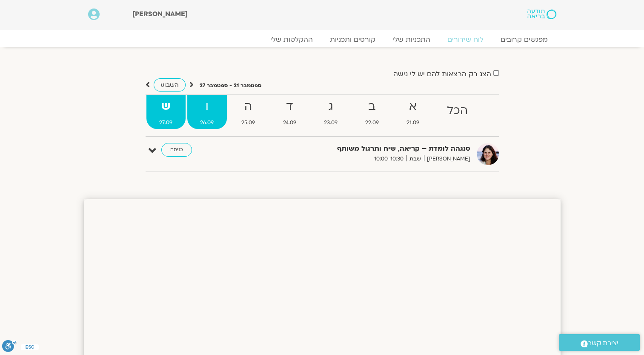 Image resolution: width=644 pixels, height=355 pixels. What do you see at coordinates (389, 159) in the screenshot?
I see `span: 10:00-10:30` at bounding box center [389, 159].